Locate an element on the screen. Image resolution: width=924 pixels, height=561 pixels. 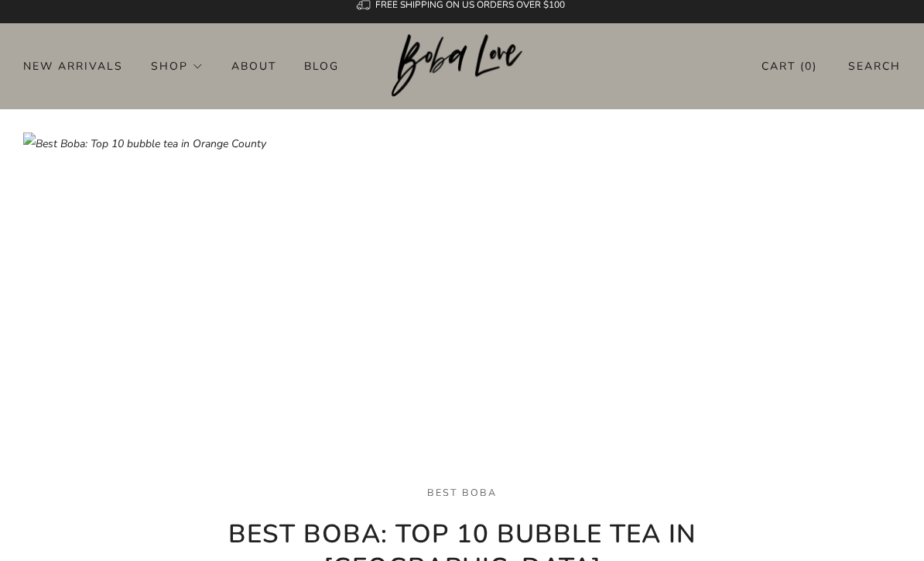
a: Shop is located at coordinates (178, 66).